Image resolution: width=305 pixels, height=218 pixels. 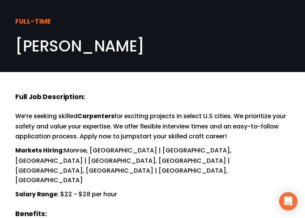 I want to click on strong: Carpenters, so click(x=96, y=117).